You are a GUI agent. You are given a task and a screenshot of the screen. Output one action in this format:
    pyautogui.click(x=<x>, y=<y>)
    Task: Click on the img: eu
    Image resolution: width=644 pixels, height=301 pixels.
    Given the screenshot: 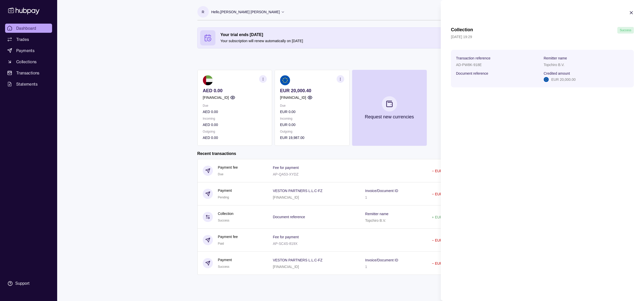 What is the action you would take?
    pyautogui.click(x=546, y=80)
    